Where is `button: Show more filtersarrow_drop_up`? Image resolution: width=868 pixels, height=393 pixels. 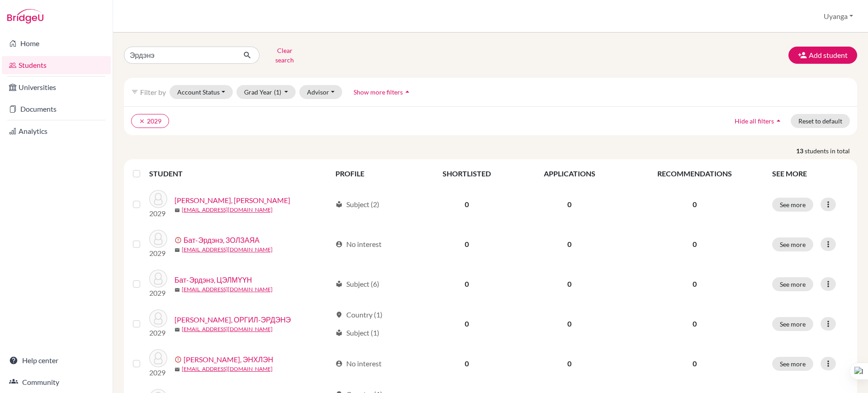 button: Show more filtersarrow_drop_up is located at coordinates (383, 92).